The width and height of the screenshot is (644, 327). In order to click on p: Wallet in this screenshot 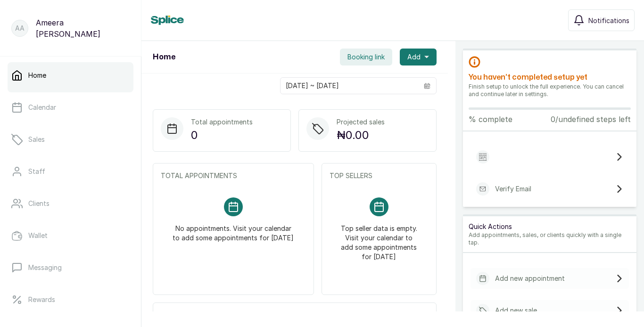, I will do `click(37, 236)`.